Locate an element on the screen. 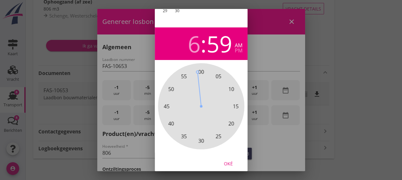 This screenshot has width=402, height=180. span: 25 is located at coordinates (218, 136).